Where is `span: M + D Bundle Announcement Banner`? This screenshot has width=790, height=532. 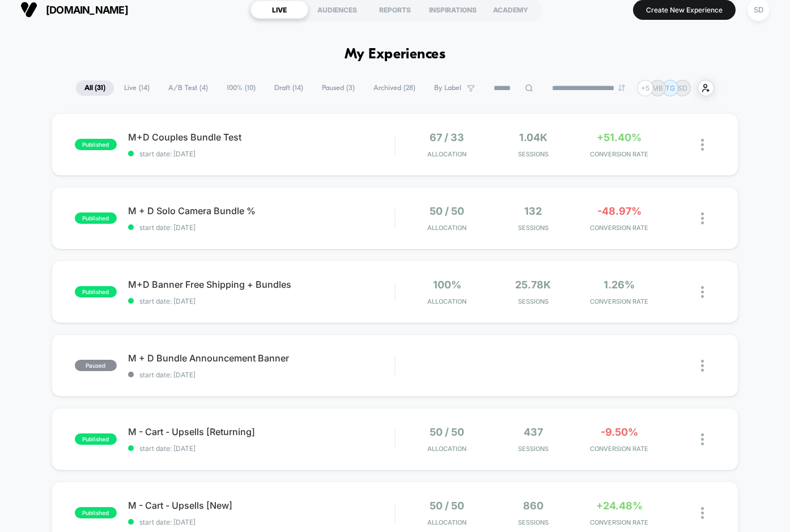
span: M + D Bundle Announcement Banner is located at coordinates (261, 358).